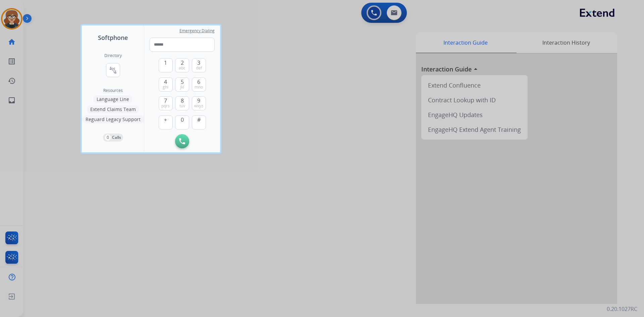 This screenshot has height=317, width=644. Describe the element at coordinates (182, 100) in the screenshot. I see `span: 8` at that location.